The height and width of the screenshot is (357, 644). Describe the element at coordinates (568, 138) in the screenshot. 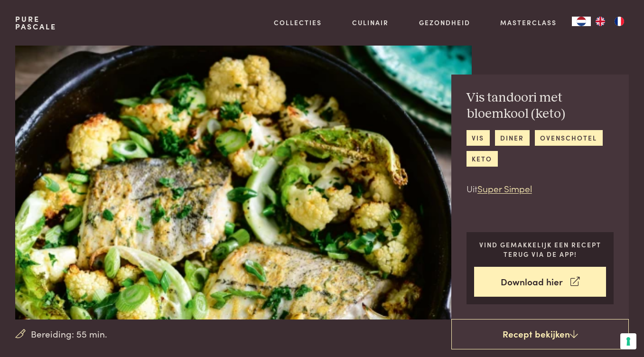

I see `a: ovenschotel` at that location.